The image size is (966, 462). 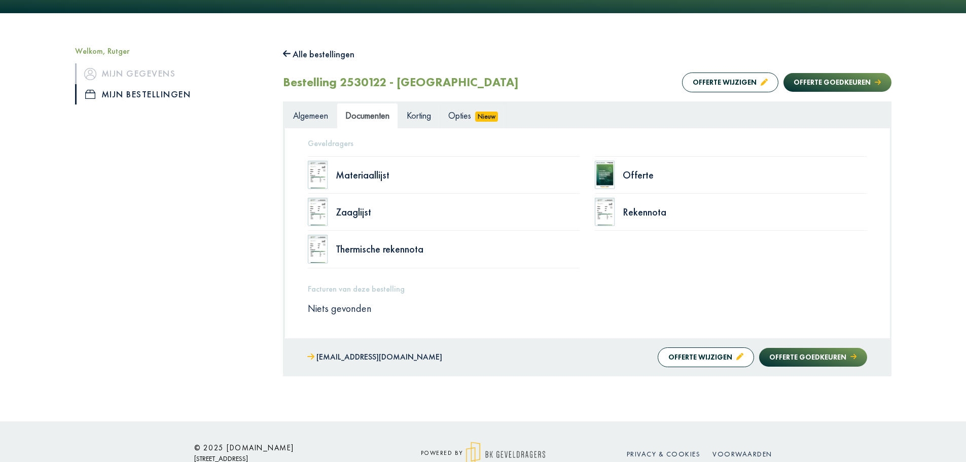 What do you see at coordinates (171, 74) in the screenshot?
I see `a: iconMijn gegevens` at bounding box center [171, 74].